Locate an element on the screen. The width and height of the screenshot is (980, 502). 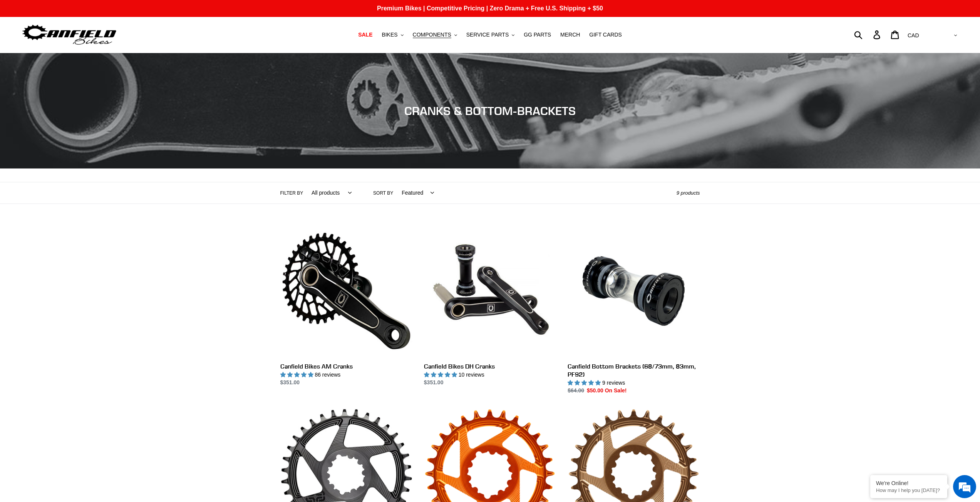
span: SERVICE PARTS is located at coordinates (488, 35).